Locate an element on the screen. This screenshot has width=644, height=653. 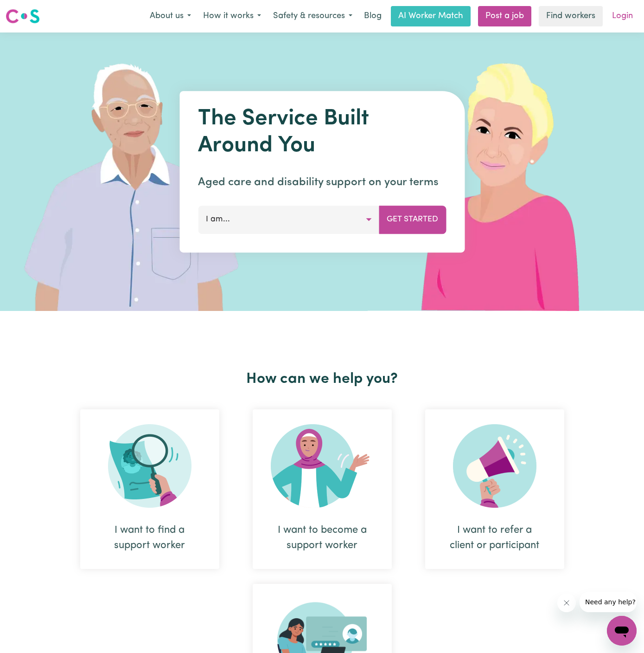
button: Safety & resources is located at coordinates (313, 16).